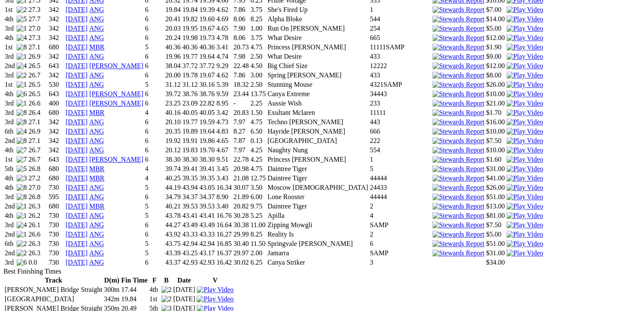 The image size is (644, 311). Describe the element at coordinates (495, 66) in the screenshot. I see `td: $12.00` at that location.